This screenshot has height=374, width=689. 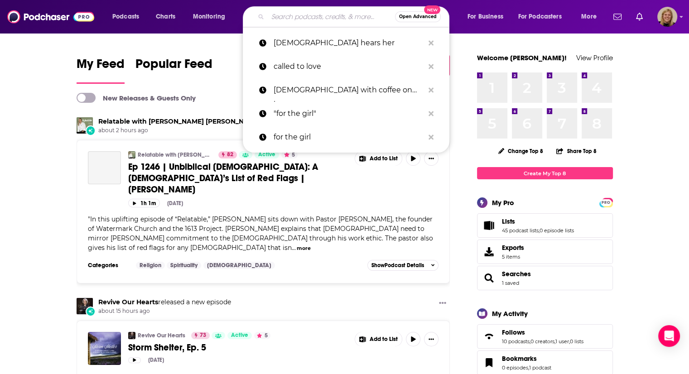 What do you see at coordinates (304, 248) in the screenshot?
I see `button: more` at bounding box center [304, 248].